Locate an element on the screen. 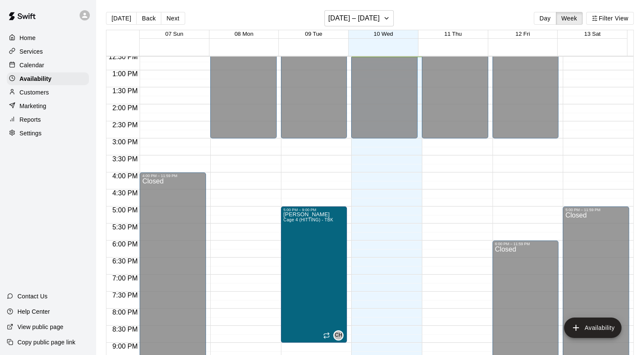 The height and width of the screenshot is (355, 644). p: Availability is located at coordinates (35, 79).